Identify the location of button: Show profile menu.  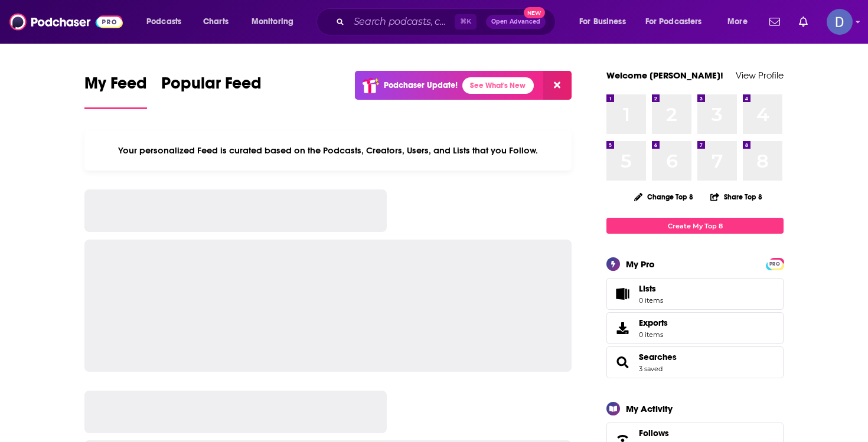
(840, 22).